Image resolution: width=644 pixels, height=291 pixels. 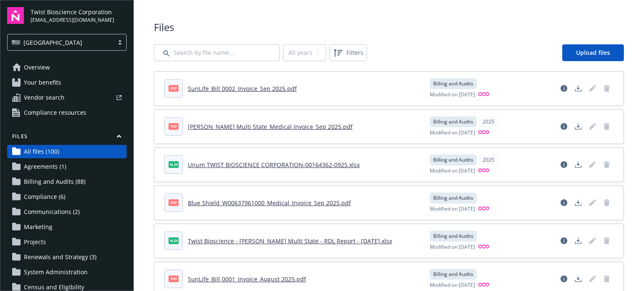 What do you see at coordinates (41, 151) in the screenshot?
I see `span: All files (100)` at bounding box center [41, 151].